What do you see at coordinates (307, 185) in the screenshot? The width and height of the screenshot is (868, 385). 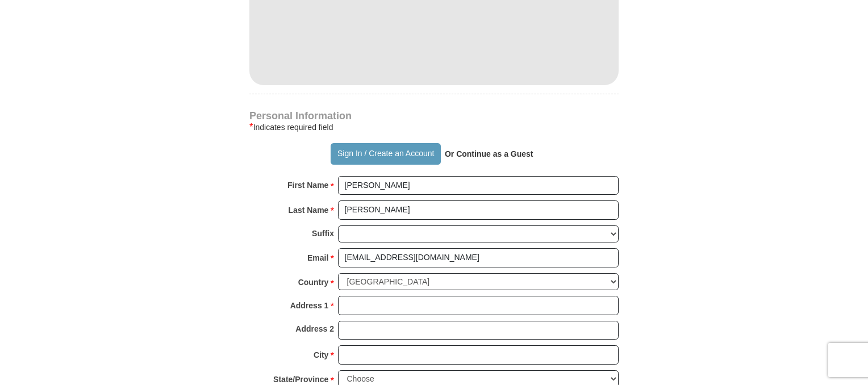 I see `strong: First Name` at bounding box center [307, 185].